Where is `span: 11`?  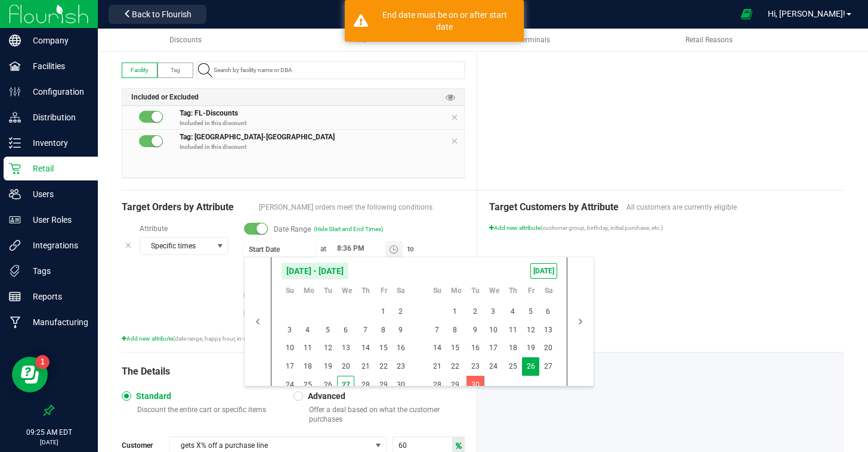
span: 11 is located at coordinates (513, 330).